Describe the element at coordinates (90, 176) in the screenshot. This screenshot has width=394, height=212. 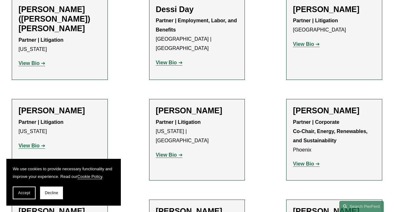
I see `a: Cookie Policy` at that location.